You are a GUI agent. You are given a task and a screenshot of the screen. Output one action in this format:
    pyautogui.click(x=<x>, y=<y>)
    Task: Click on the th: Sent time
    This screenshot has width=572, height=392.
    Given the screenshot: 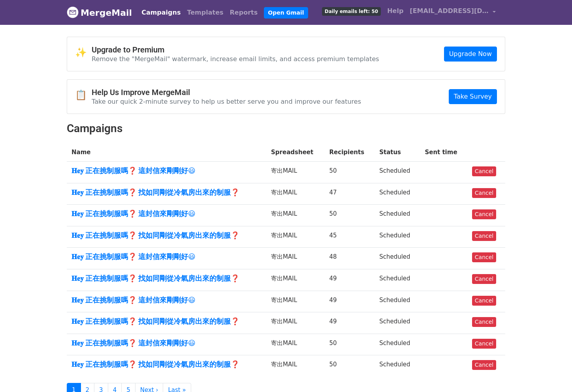 What is the action you would take?
    pyautogui.click(x=443, y=152)
    